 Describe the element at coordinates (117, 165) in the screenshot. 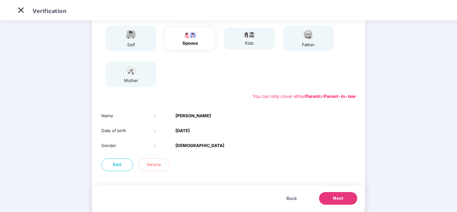

I see `span: Edit` at that location.